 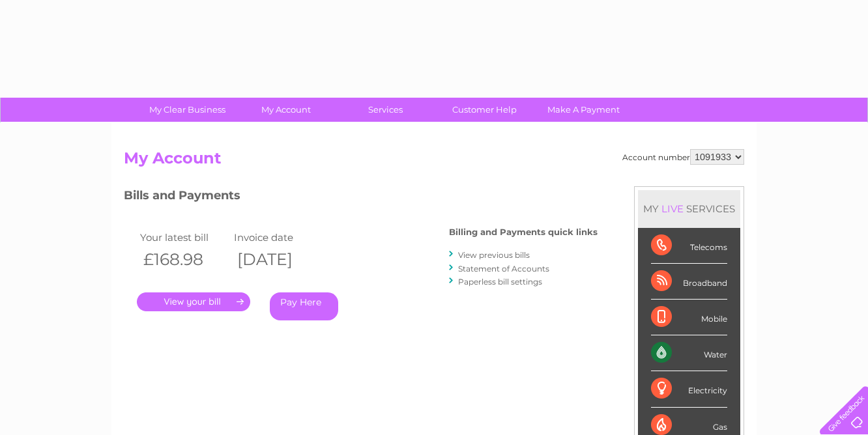 What do you see at coordinates (494, 255) in the screenshot?
I see `a: View previous bills` at bounding box center [494, 255].